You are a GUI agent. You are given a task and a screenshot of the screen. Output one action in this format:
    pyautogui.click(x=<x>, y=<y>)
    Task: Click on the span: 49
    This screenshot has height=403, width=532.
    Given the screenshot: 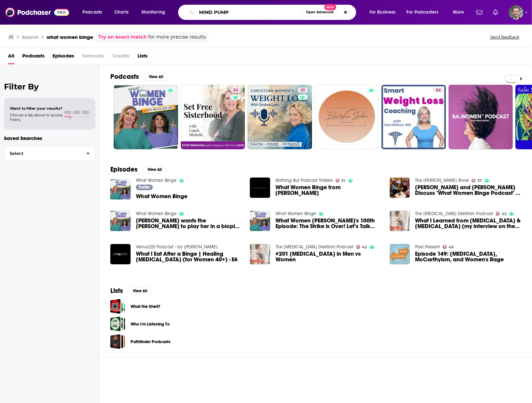 What is the action you would take?
    pyautogui.click(x=451, y=247)
    